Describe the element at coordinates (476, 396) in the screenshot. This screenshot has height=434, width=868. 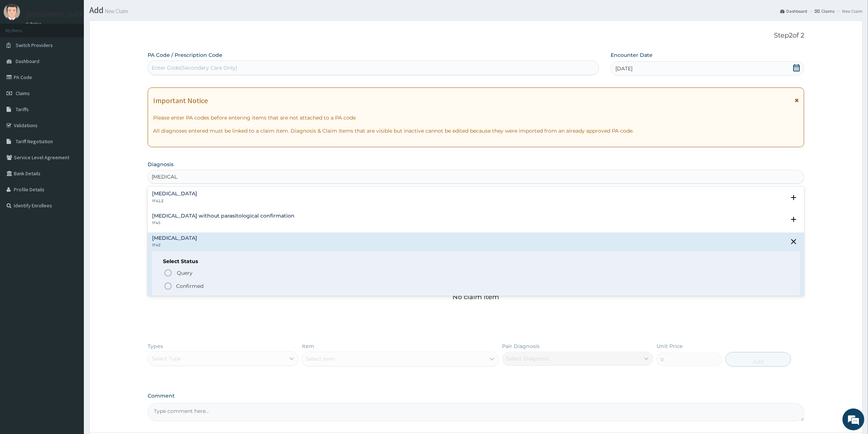
I see `label: Comment` at that location.